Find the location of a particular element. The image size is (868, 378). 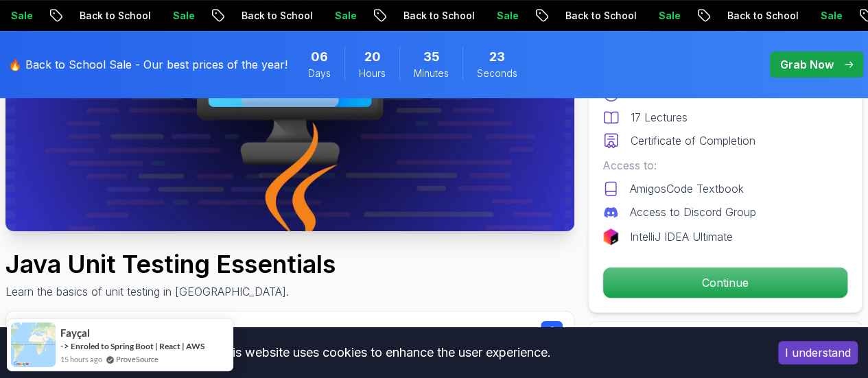

h1: Java Unit Testing Essentials is located at coordinates (170, 264).